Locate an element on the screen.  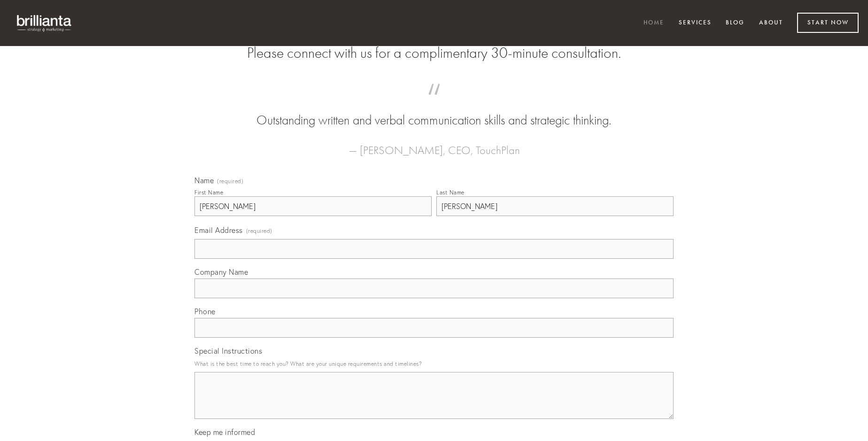
span: Email Address is located at coordinates (219, 230).